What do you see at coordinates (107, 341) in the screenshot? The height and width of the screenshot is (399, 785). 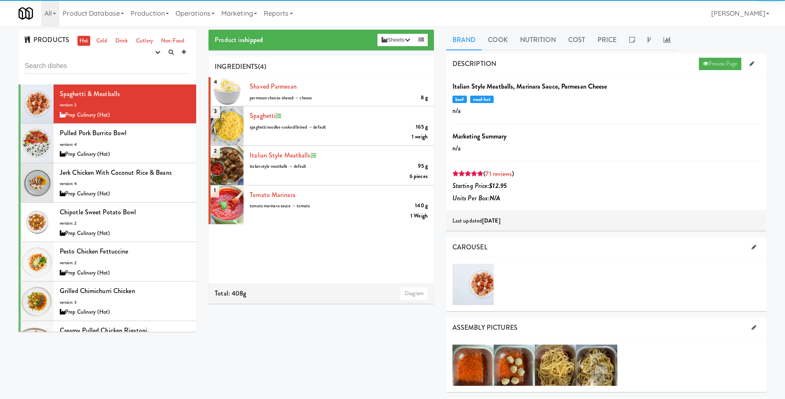 I see `li: Creamy Pulled Chicken Rigatoniversion: 3Prep Culinary (Hot)` at bounding box center [107, 341].